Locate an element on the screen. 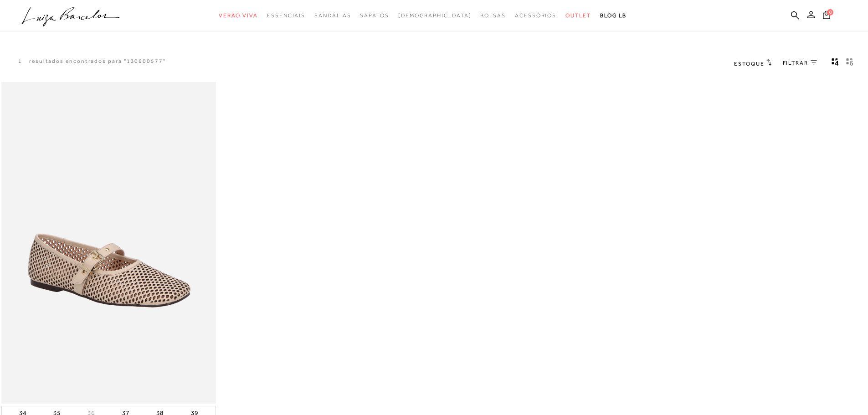 Image resolution: width=868 pixels, height=415 pixels. img: SAPATILHA MARY JANE EM COURO BEGE NATA COM RECORTES is located at coordinates (109, 243).